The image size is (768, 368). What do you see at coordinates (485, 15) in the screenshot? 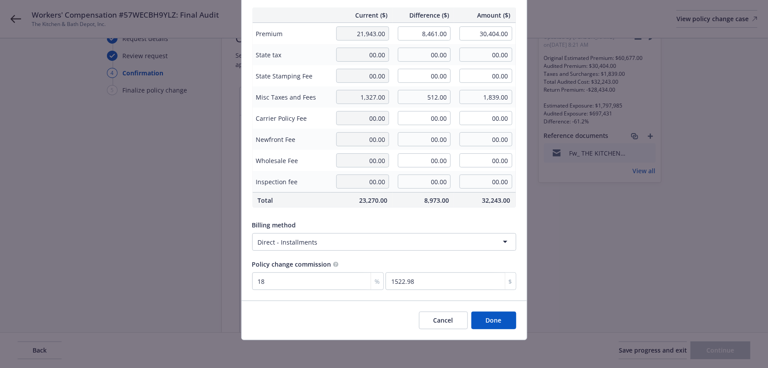
I see `span: Amount ($)` at bounding box center [485, 15].